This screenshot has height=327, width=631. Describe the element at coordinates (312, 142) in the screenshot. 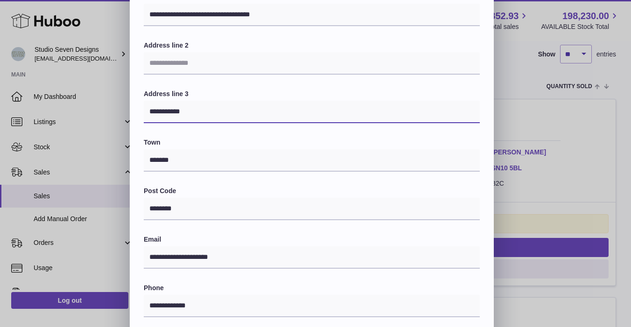

I see `label: Town` at that location.